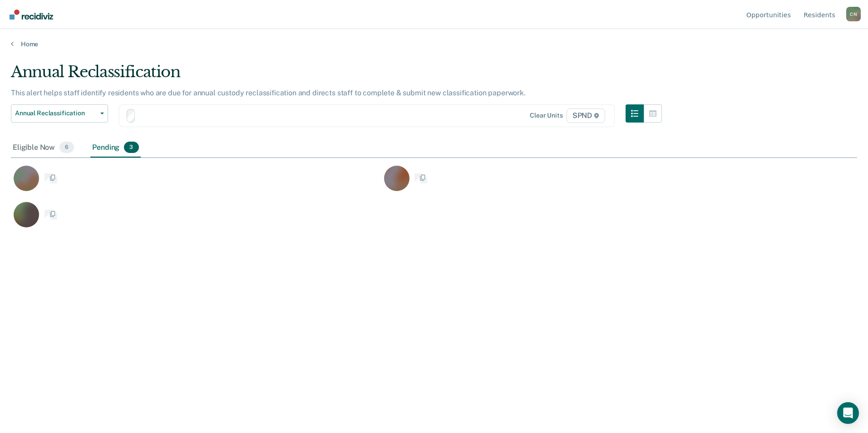 The image size is (868, 433). Describe the element at coordinates (31, 14) in the screenshot. I see `img: Recidiviz` at that location.